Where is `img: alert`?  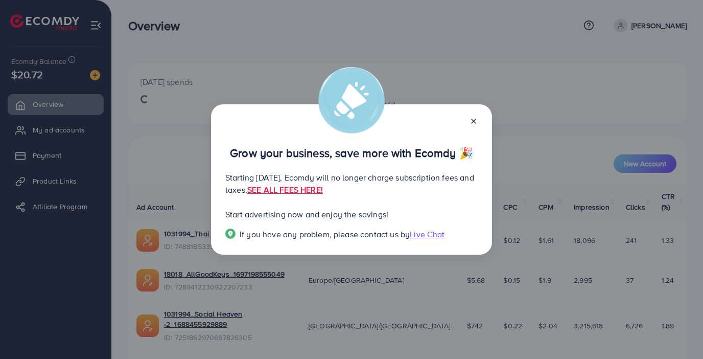 img: alert is located at coordinates (352, 100).